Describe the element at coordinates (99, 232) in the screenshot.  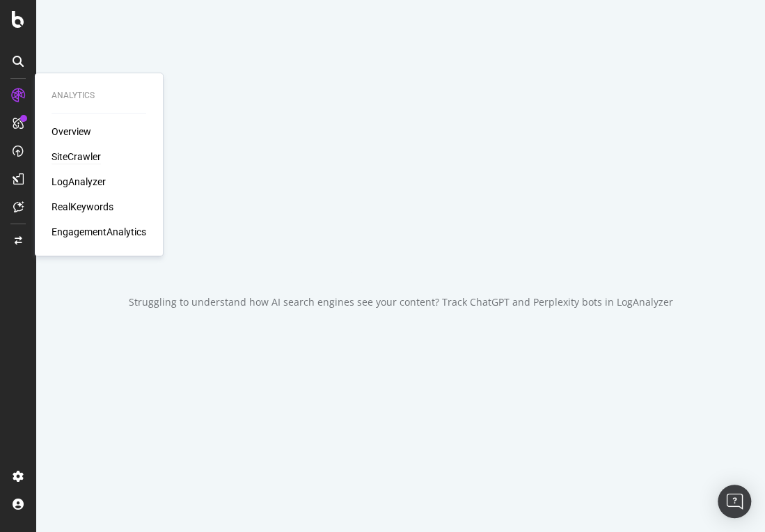
I see `div: EngagementAnalytics` at that location.